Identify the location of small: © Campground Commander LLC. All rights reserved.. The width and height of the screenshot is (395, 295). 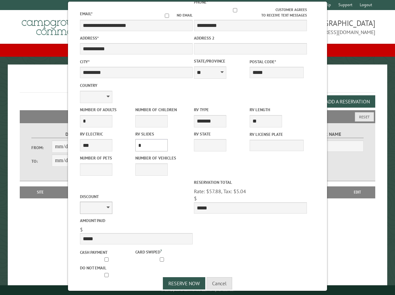
(197, 289).